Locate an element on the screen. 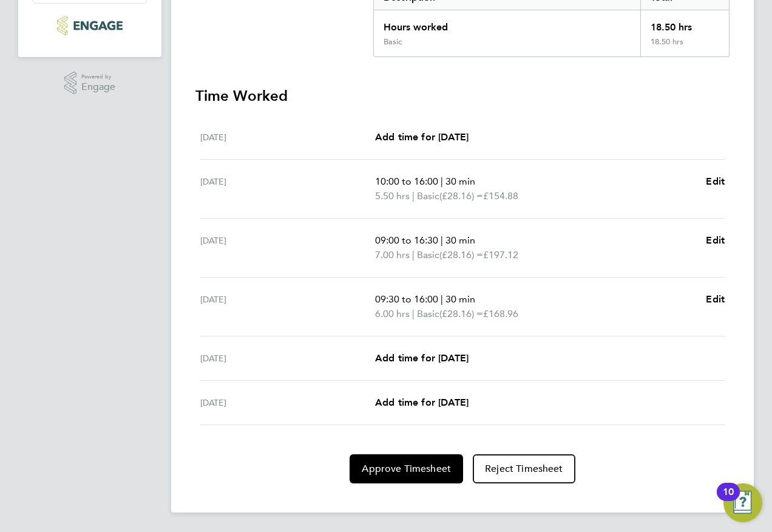 The width and height of the screenshot is (772, 532). div: Basic is located at coordinates (393, 42).